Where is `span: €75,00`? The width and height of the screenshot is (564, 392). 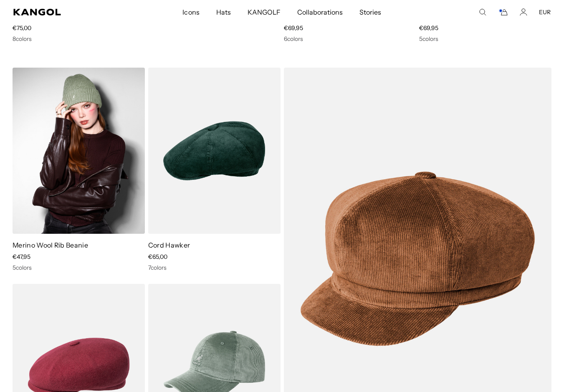
span: €75,00 is located at coordinates (21, 28).